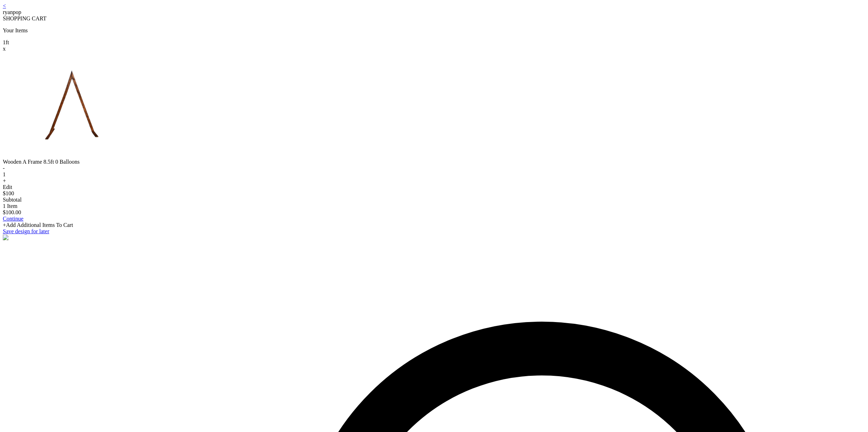  I want to click on div: x, so click(434, 49).